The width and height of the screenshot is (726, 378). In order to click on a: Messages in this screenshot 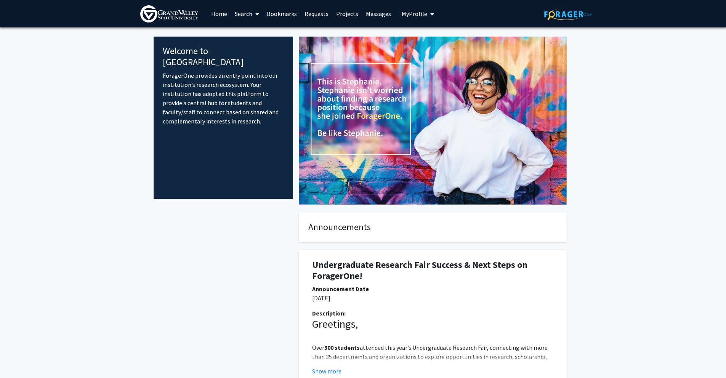, I will do `click(379, 14)`.